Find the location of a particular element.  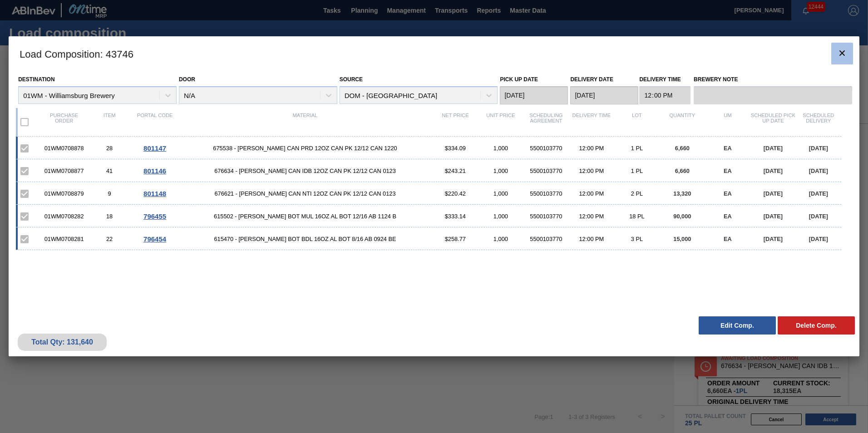

span: 796455 is located at coordinates (155, 216).